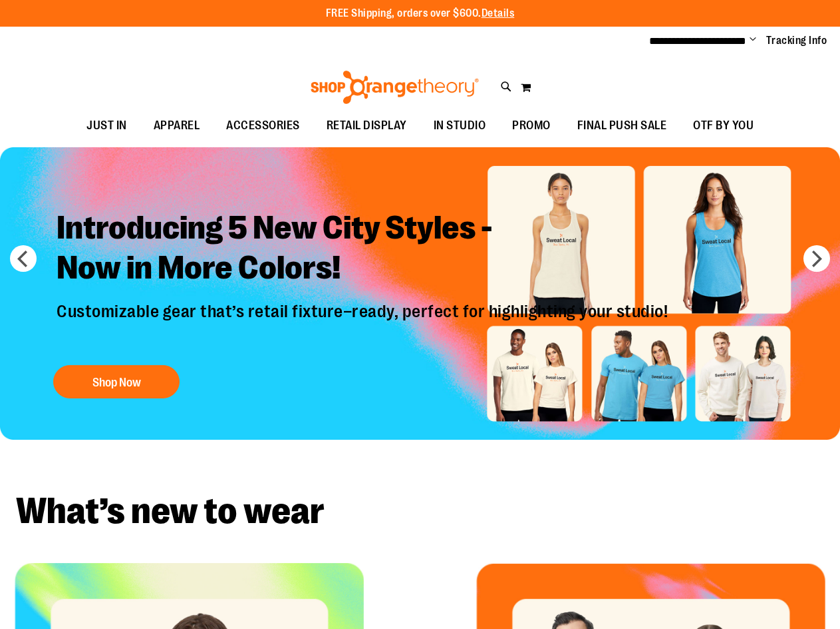  What do you see at coordinates (263, 125) in the screenshot?
I see `span: ACCESSORIES` at bounding box center [263, 125].